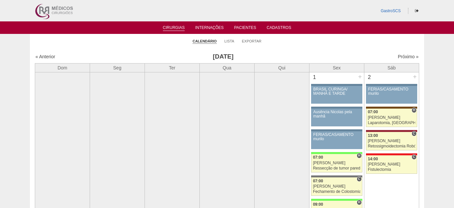 This screenshot has height=208, width=454. I want to click on a: Cirurgias, so click(174, 28).